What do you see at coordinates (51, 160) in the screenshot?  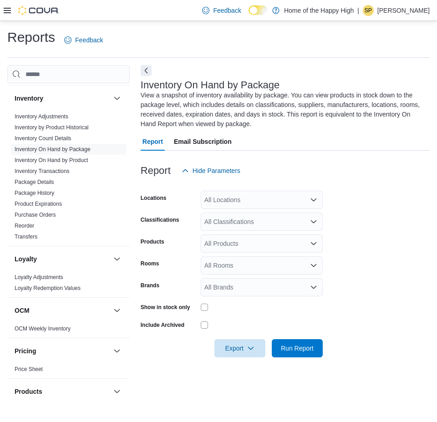 I see `span: Inventory On Hand by Product` at bounding box center [51, 160].